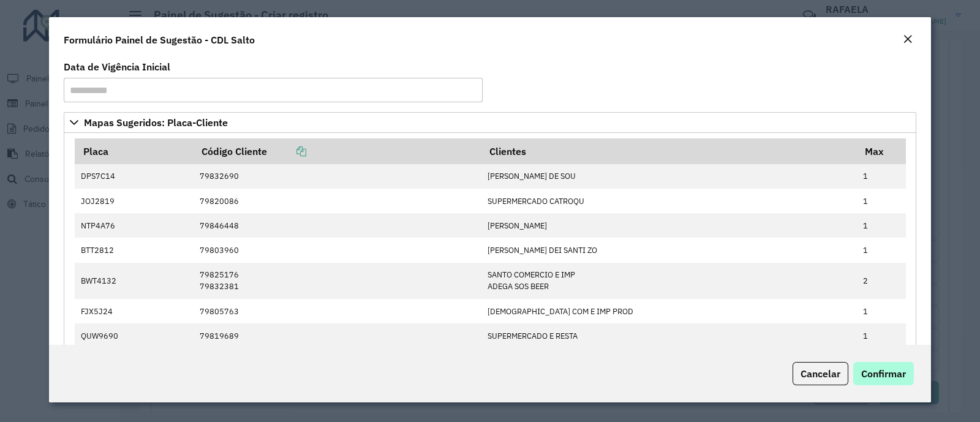 This screenshot has height=422, width=980. Describe the element at coordinates (881, 281) in the screenshot. I see `td: 2` at that location.